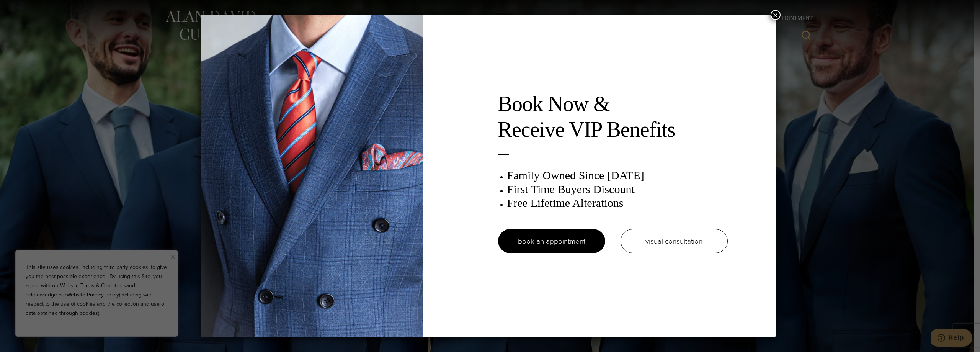 The height and width of the screenshot is (352, 980). What do you see at coordinates (674, 241) in the screenshot?
I see `a: visual consultation` at bounding box center [674, 241].